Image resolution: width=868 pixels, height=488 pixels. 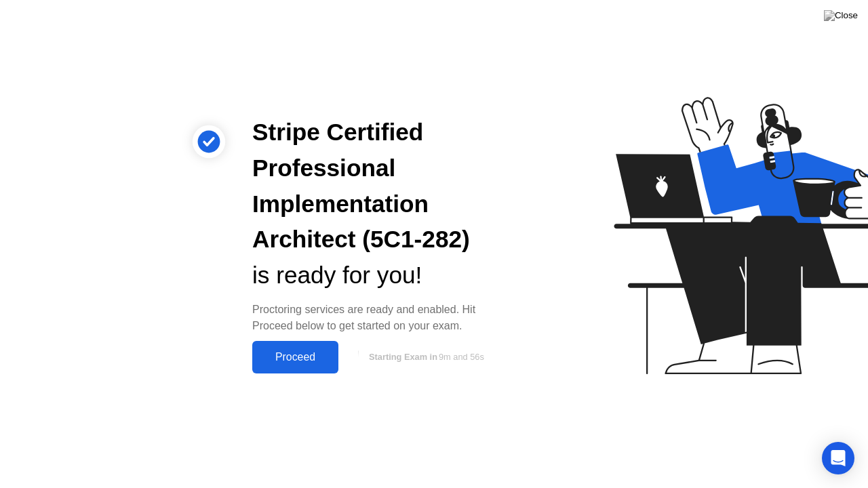 What do you see at coordinates (378, 318) in the screenshot?
I see `div: Proctoring services are ready and enabled. Hit Proceed below to get started on your exam.` at bounding box center [378, 318].